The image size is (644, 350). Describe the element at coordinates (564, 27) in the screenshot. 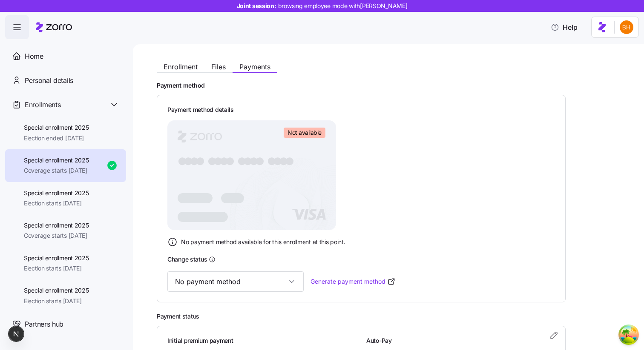

I see `button: Help` at that location.